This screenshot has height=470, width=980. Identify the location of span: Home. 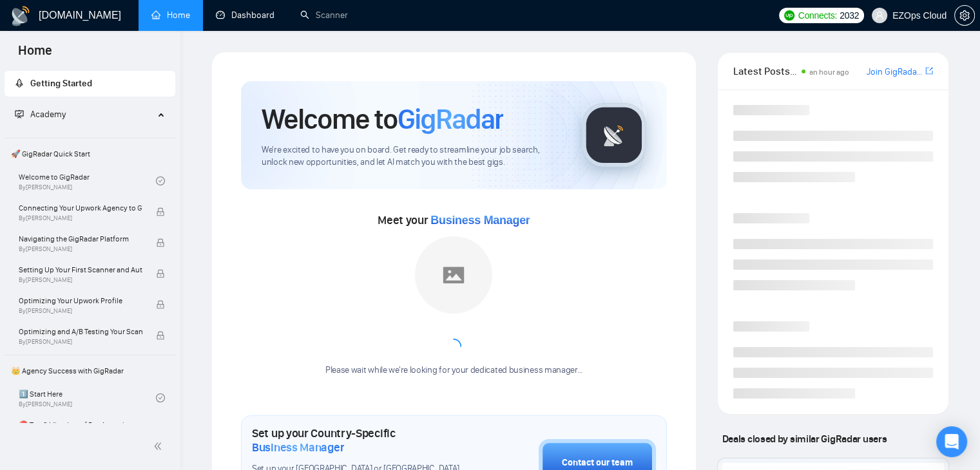
(35, 55).